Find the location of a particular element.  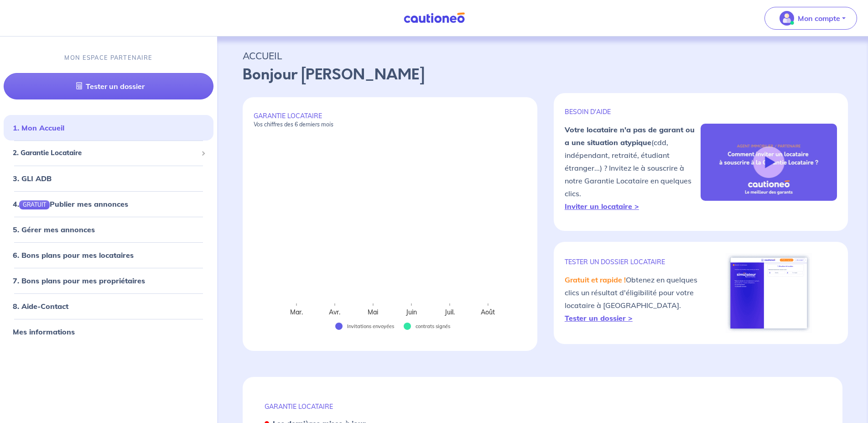

a: 8. Aide-Contact is located at coordinates (41, 306).